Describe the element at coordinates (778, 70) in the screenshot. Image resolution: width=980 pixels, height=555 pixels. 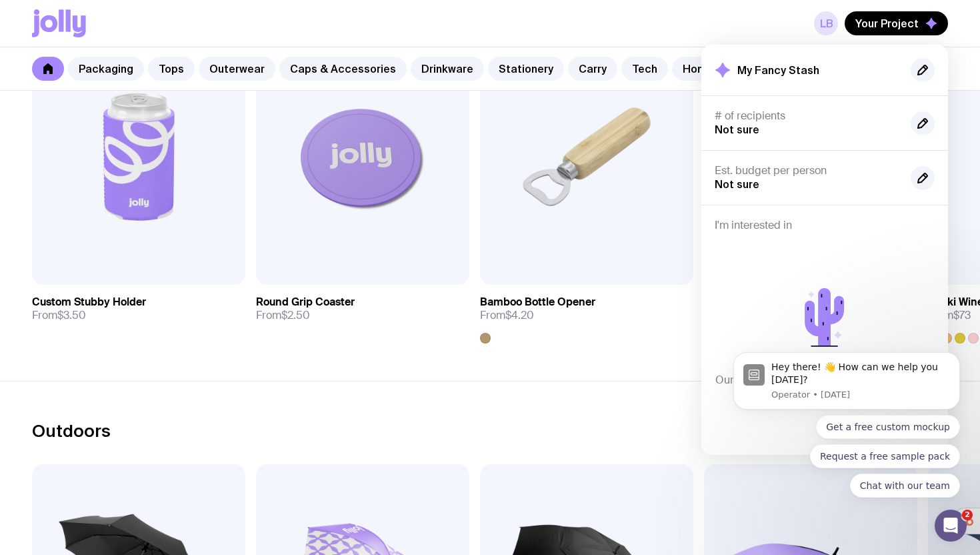
I see `h2: My Fancy Stash` at that location.